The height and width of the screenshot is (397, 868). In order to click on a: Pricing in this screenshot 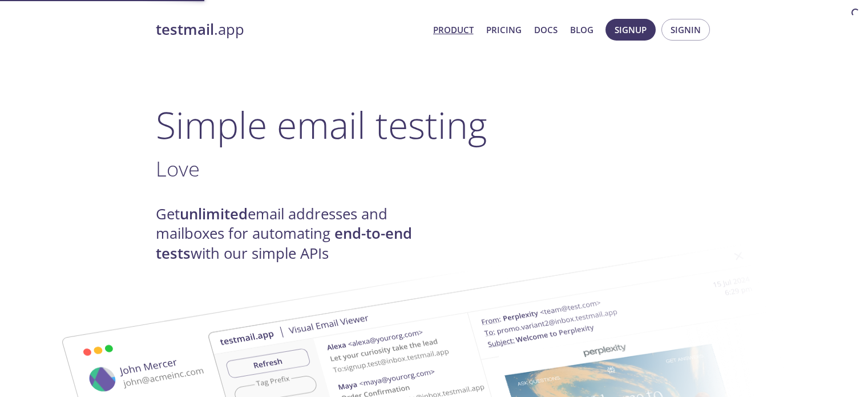, I will do `click(504, 30)`.